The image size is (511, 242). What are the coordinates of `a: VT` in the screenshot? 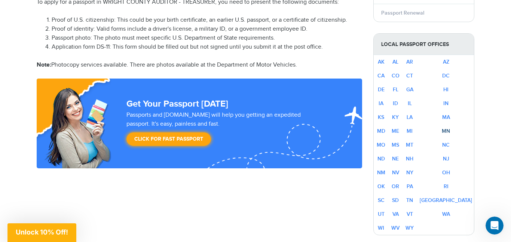 It's located at (410, 214).